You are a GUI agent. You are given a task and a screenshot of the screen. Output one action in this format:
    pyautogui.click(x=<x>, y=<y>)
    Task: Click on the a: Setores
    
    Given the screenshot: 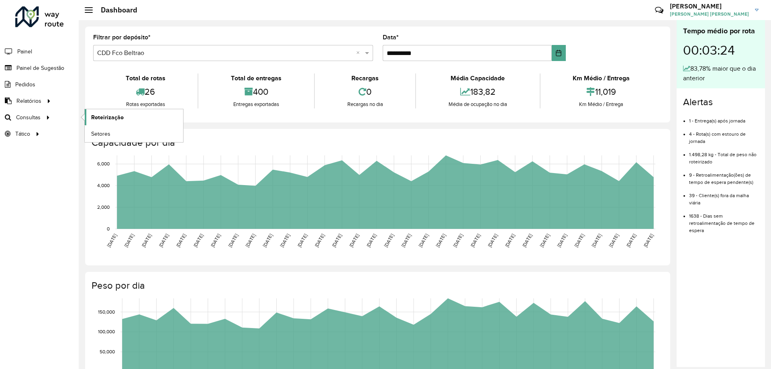 What is the action you would take?
    pyautogui.click(x=134, y=134)
    